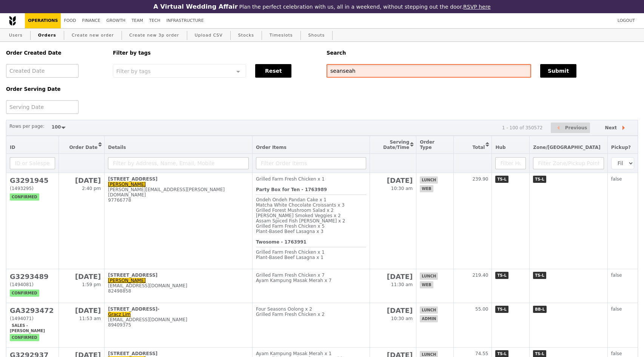 Image resolution: width=644 pixels, height=357 pixels. Describe the element at coordinates (271, 148) in the screenshot. I see `span: Order Items` at that location.